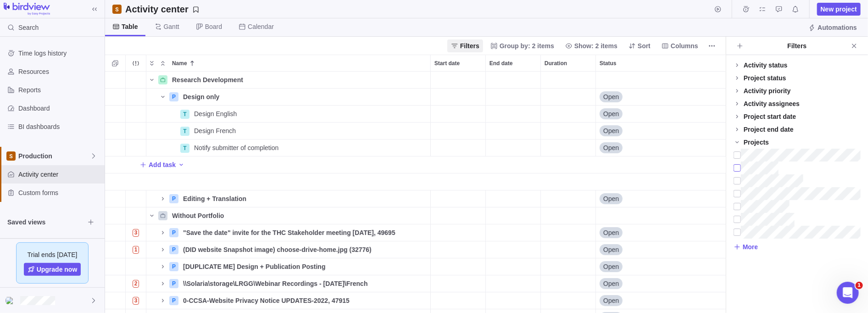 The image size is (868, 313). Describe the element at coordinates (767, 91) in the screenshot. I see `div: Activity priority` at that location.